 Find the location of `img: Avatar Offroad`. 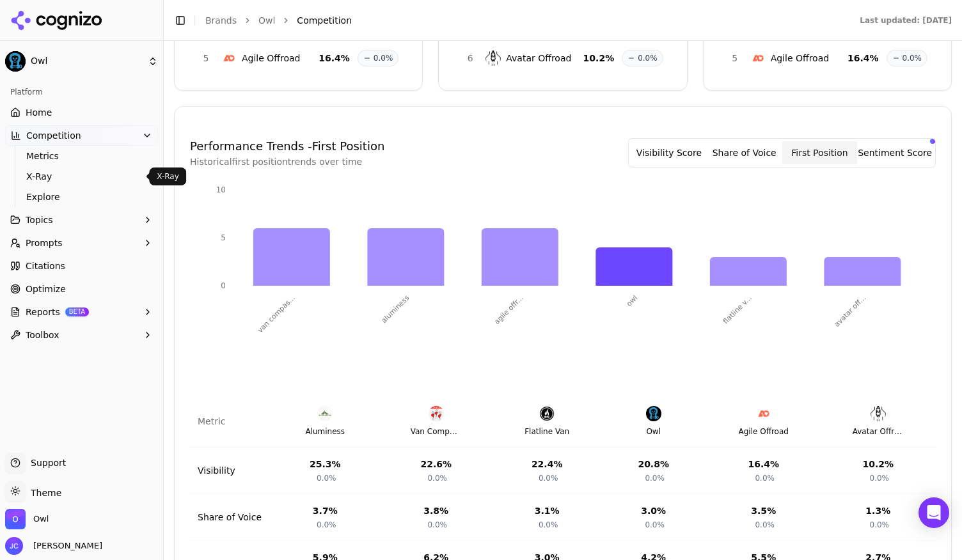

img: Avatar Offroad is located at coordinates (494, 58).